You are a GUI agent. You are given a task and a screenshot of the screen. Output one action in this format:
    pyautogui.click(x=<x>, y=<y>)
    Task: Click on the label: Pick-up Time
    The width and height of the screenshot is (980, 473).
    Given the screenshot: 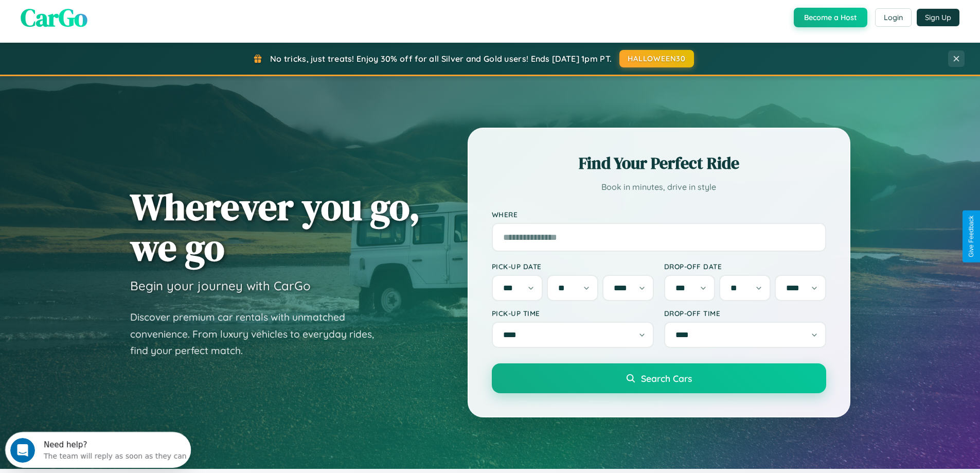 What is the action you would take?
    pyautogui.click(x=572, y=313)
    